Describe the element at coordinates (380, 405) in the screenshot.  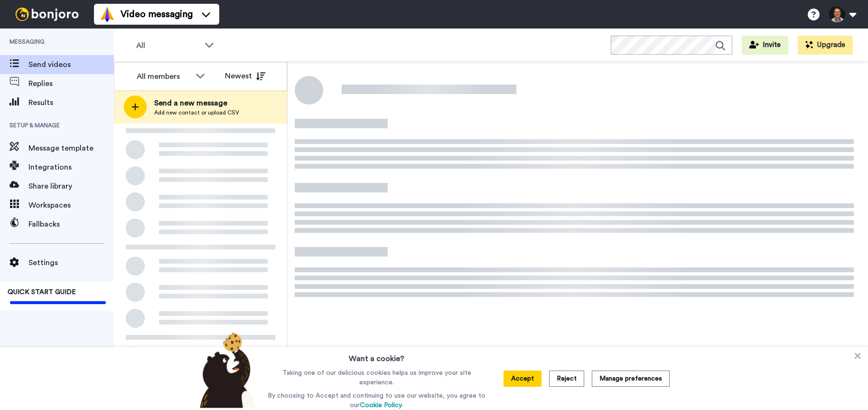
I see `a: Cookie Policy` at that location.